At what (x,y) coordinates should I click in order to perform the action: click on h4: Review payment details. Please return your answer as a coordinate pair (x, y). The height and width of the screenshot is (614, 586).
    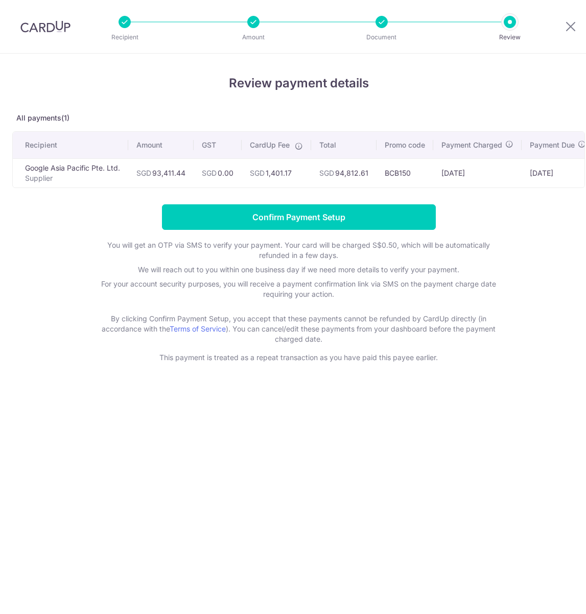
    Looking at the image, I should click on (298, 83).